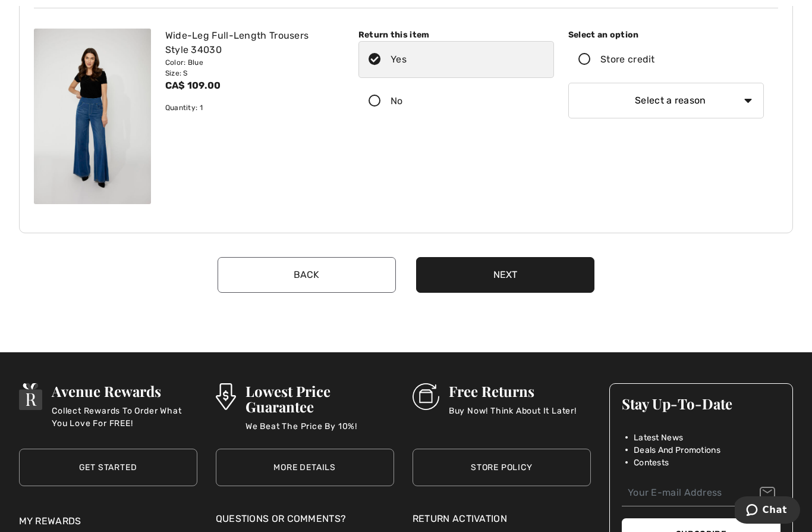 The height and width of the screenshot is (532, 812). I want to click on button: Back, so click(306, 275).